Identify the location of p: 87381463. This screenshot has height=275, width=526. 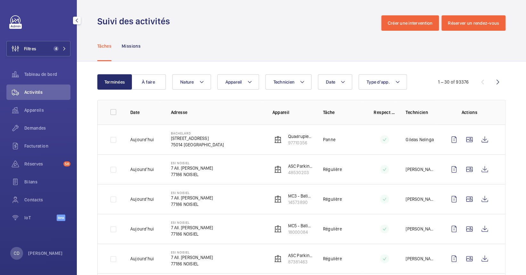
(300, 262).